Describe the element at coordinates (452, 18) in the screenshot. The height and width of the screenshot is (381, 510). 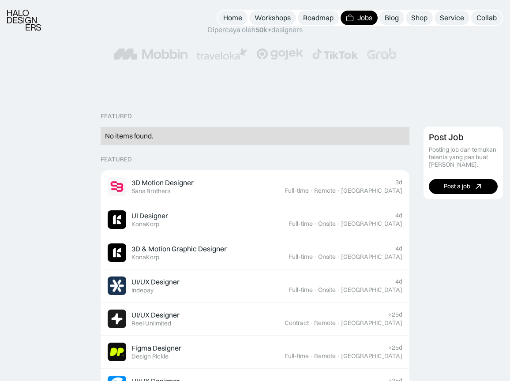
I see `div: Service` at that location.